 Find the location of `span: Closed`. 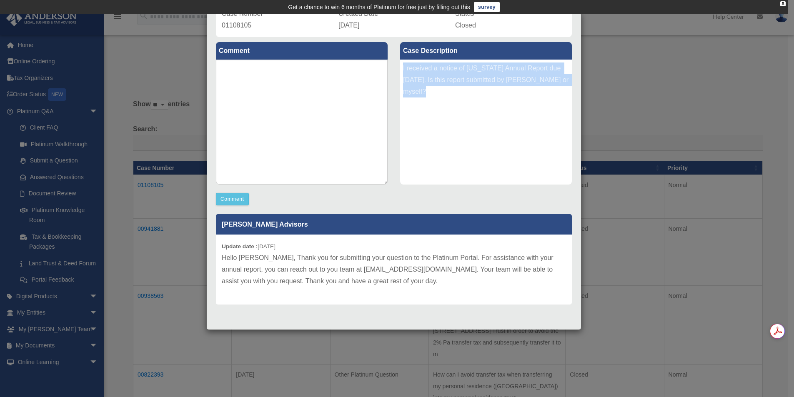

span: Closed is located at coordinates (466, 25).